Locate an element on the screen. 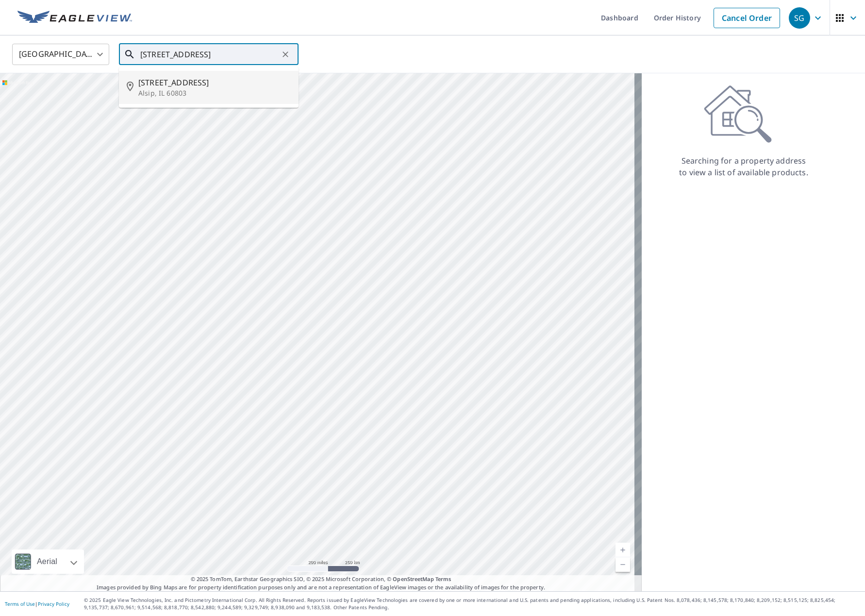 This screenshot has width=865, height=616. a: Privacy Policy is located at coordinates (53, 604).